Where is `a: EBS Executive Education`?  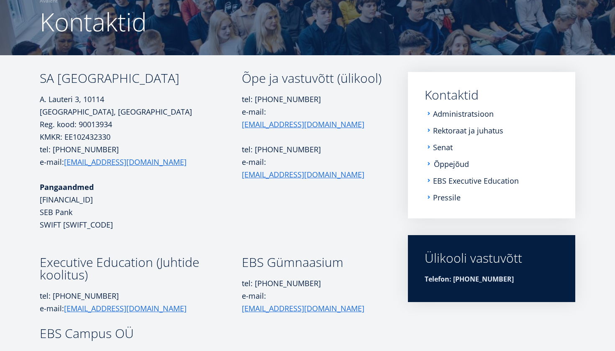
a: EBS Executive Education is located at coordinates (475, 181).